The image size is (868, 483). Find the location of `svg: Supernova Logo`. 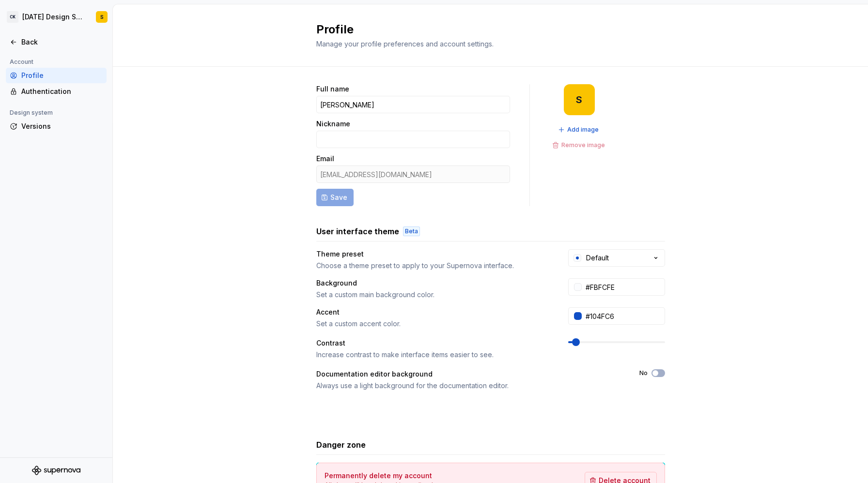

svg: Supernova Logo is located at coordinates (56, 471).